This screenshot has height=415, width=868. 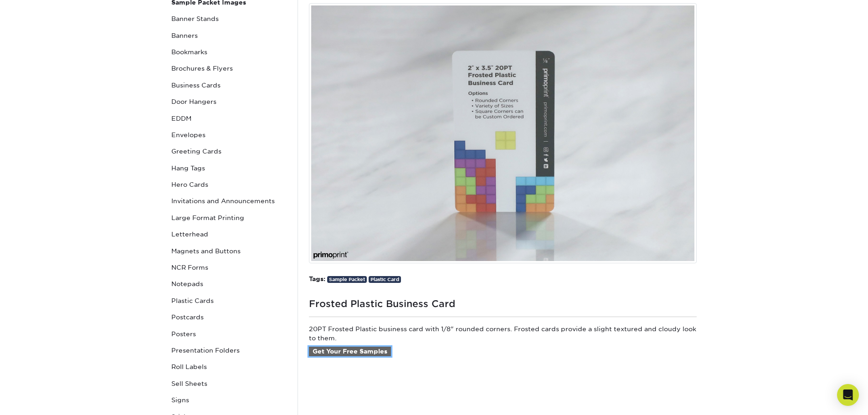 I want to click on strong: Tags:, so click(x=317, y=279).